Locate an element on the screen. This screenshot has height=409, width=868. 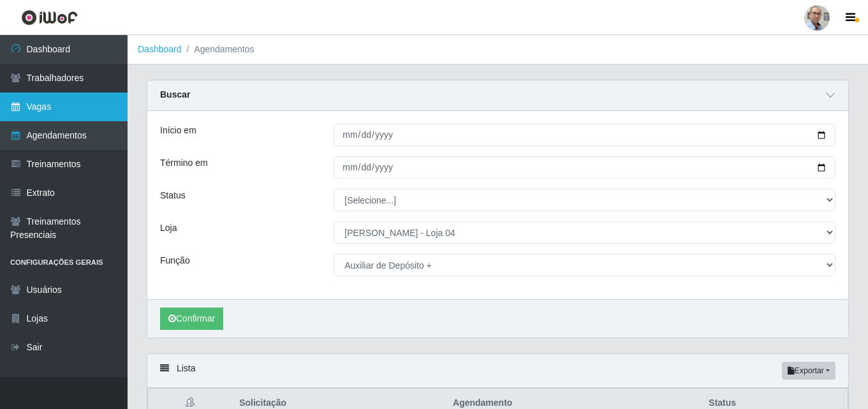
label: Função is located at coordinates (175, 260).